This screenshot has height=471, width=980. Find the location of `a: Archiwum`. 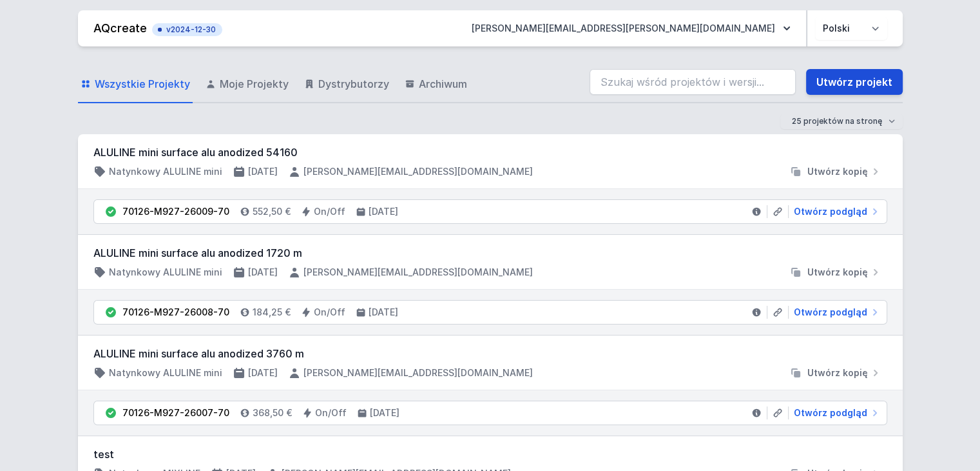

a: Archiwum is located at coordinates (436, 85).